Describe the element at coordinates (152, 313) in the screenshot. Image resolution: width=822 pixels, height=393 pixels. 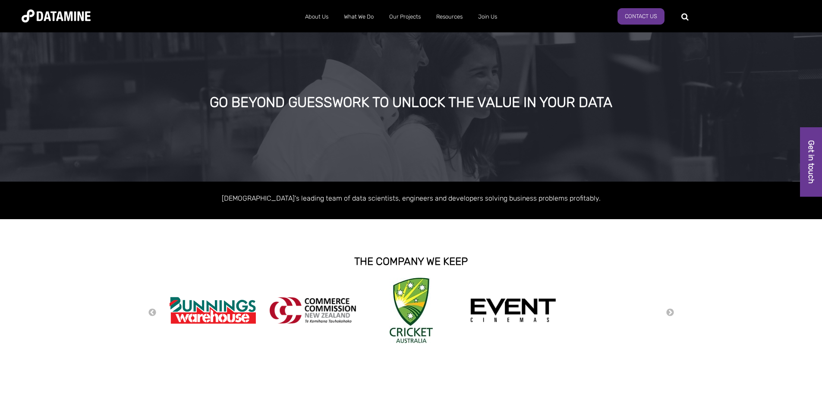
I see `button: Previous` at that location.